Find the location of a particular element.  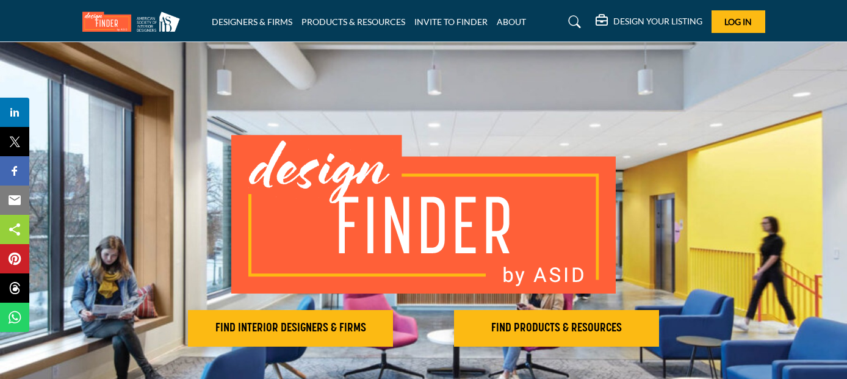

div: DESIGN YOUR LISTING is located at coordinates (649, 22).